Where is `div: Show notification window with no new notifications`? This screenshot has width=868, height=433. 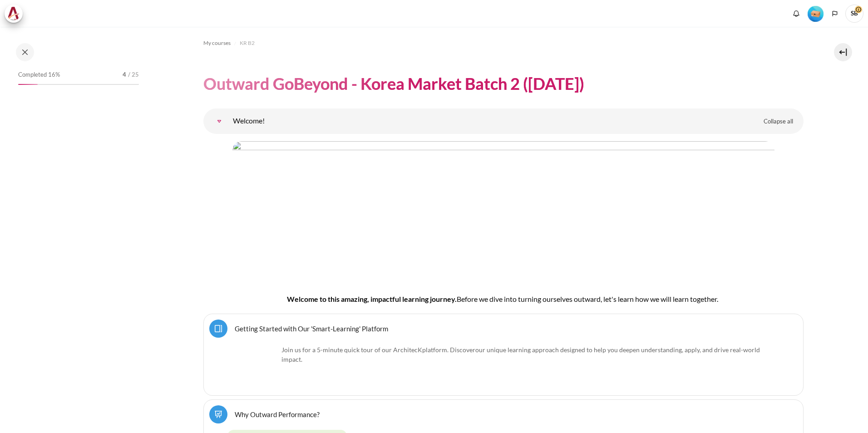
div: Show notification window with no new notifications is located at coordinates (796, 14).